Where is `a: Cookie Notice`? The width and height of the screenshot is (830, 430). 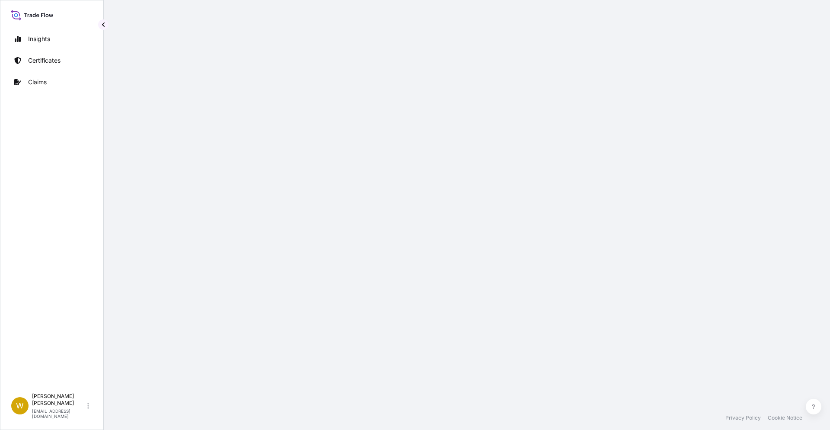 a: Cookie Notice is located at coordinates (785, 418).